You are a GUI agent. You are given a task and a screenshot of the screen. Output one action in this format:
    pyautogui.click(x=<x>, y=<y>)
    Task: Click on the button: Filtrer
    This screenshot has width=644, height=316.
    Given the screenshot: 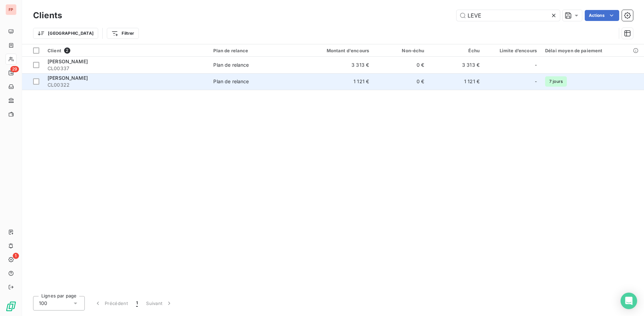 What is the action you would take?
    pyautogui.click(x=122, y=33)
    